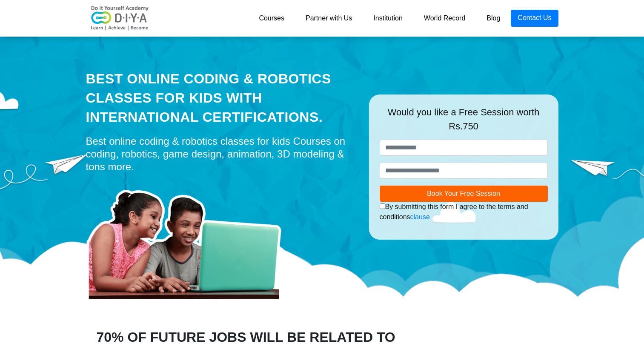 This screenshot has width=644, height=355. Describe the element at coordinates (463, 194) in the screenshot. I see `span: Book Your Free Session` at that location.